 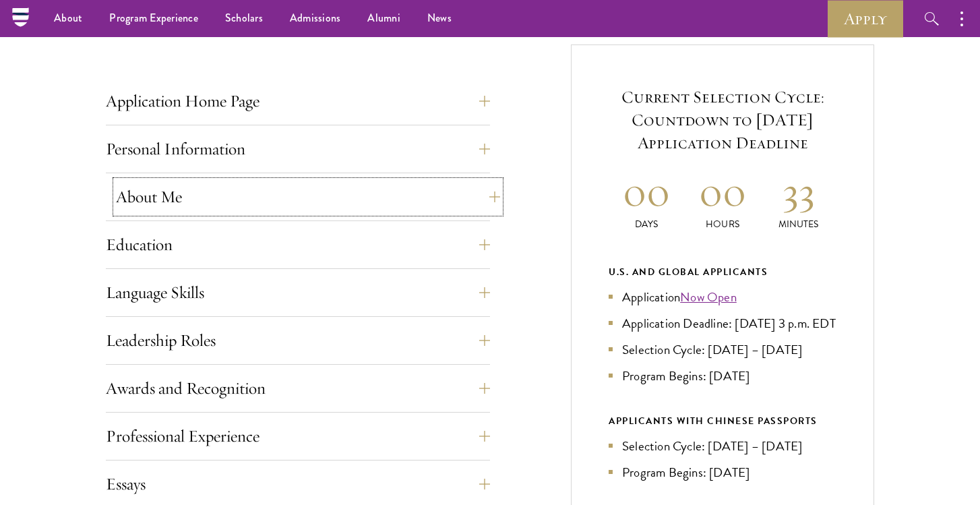 What do you see at coordinates (298, 292) in the screenshot?
I see `button: Language Skills` at bounding box center [298, 292].